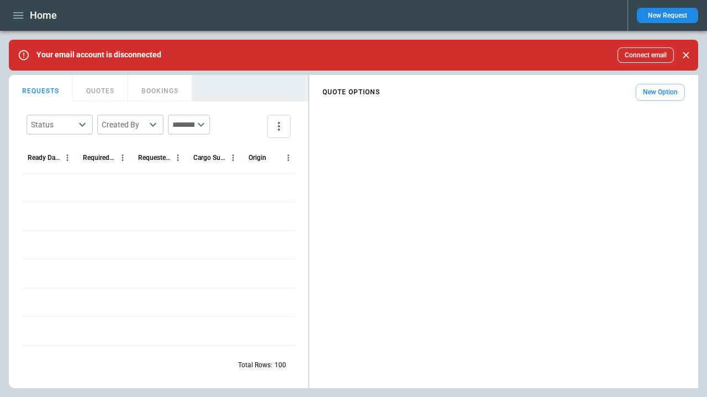 This screenshot has width=707, height=397. What do you see at coordinates (351, 92) in the screenshot?
I see `h4: QUOTE OPTIONS` at bounding box center [351, 92].